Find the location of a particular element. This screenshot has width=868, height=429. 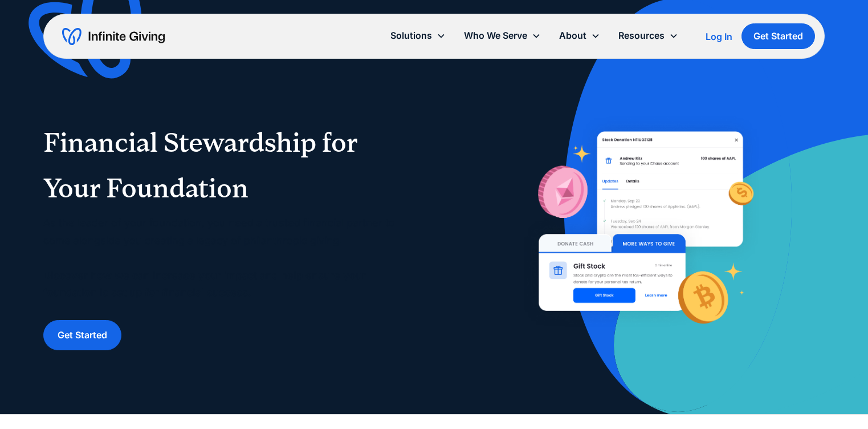

a: home is located at coordinates (114, 37).